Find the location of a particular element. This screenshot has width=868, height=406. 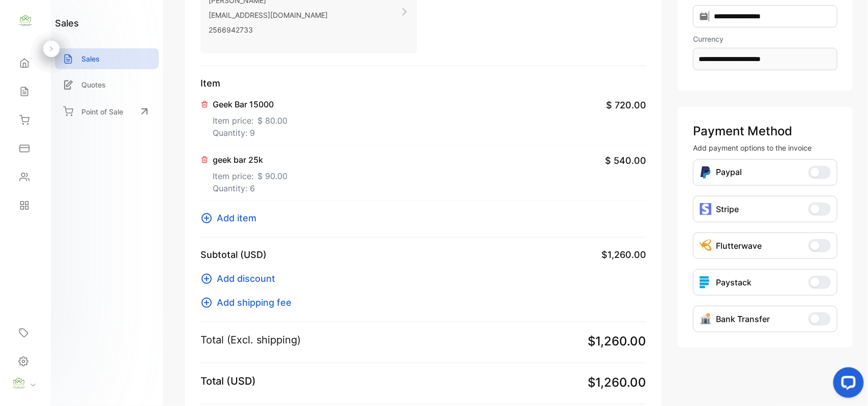

span: $ 90.00 is located at coordinates (272, 176).